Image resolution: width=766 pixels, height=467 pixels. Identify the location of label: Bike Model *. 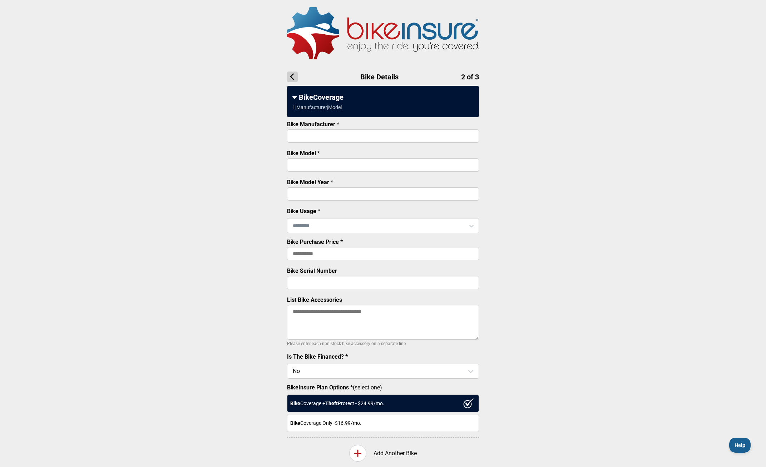
(304, 153).